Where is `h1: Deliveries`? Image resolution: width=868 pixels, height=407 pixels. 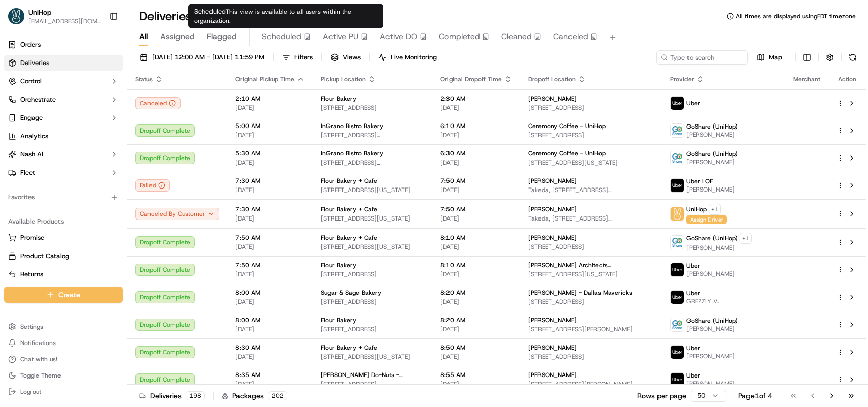
h1: Deliveries is located at coordinates (165, 16).